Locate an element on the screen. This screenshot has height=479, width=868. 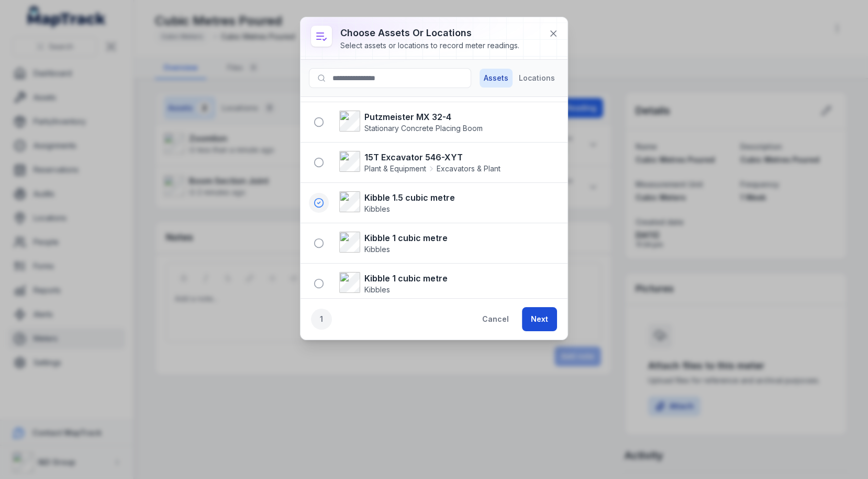
div: Select assets or locations to record meter readings. is located at coordinates (430, 46).